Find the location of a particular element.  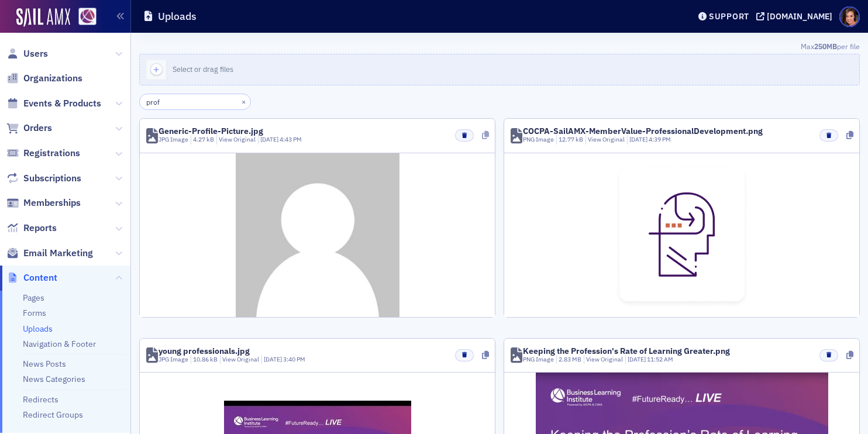

div: Generic-Profile-Picture.jpg is located at coordinates (210, 131).